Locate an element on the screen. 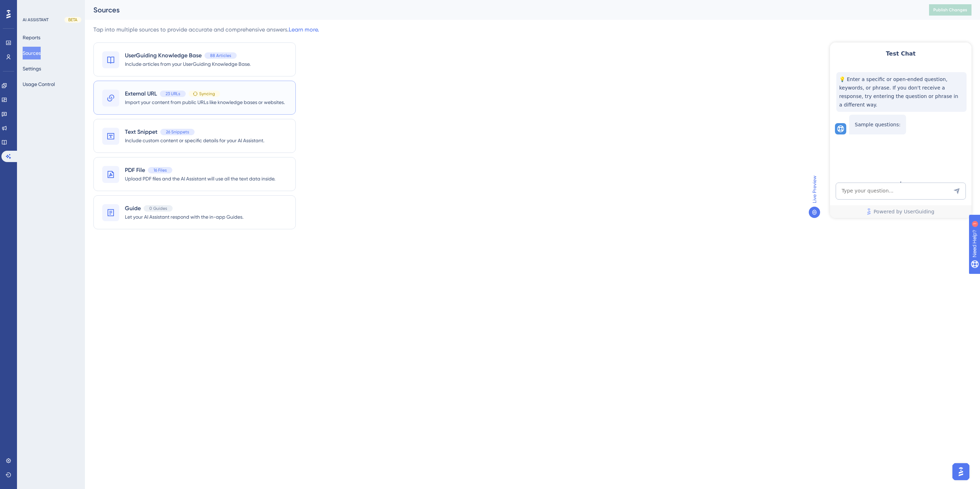 The width and height of the screenshot is (980, 489). button: Open AI Assistant Launcher is located at coordinates (10, 10).